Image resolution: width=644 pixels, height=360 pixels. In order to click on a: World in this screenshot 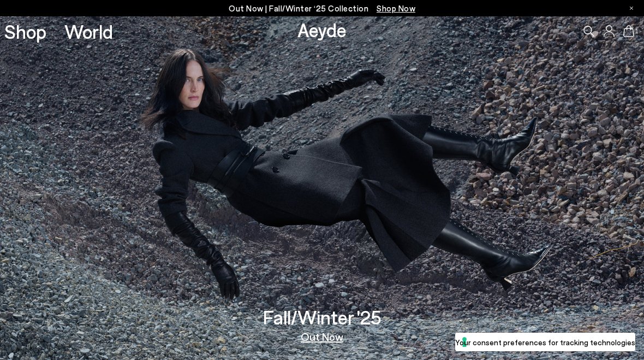, I will do `click(88, 31)`.